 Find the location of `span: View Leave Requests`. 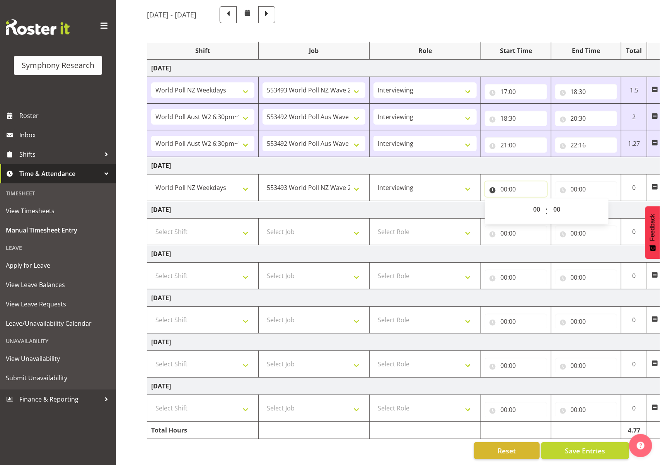

span: View Leave Requests is located at coordinates (58, 304).